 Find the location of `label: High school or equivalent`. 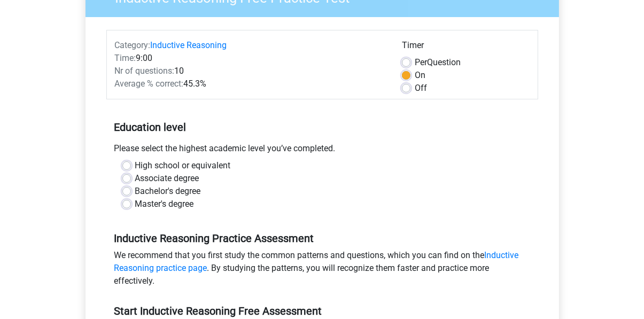

label: High school or equivalent is located at coordinates (183, 166).